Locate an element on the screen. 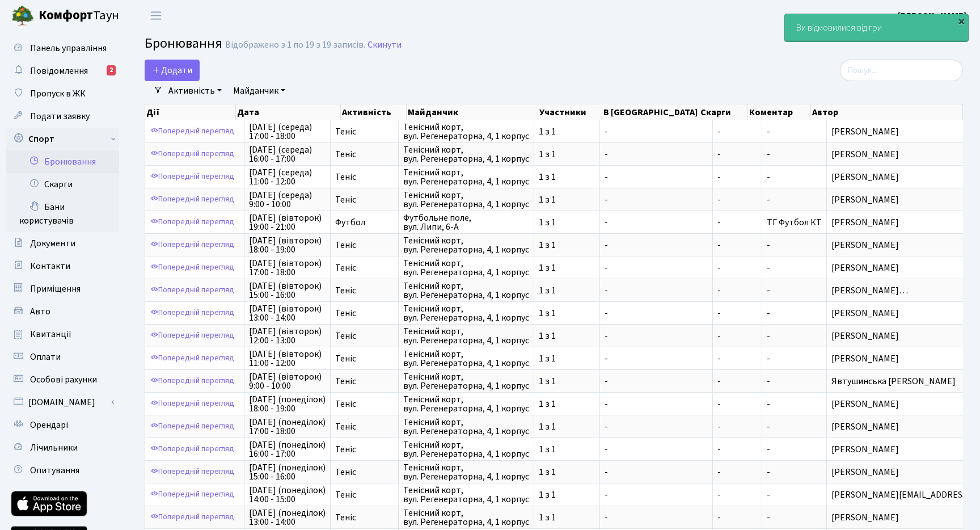 The height and width of the screenshot is (530, 980). span: Бронювання is located at coordinates (183, 43).